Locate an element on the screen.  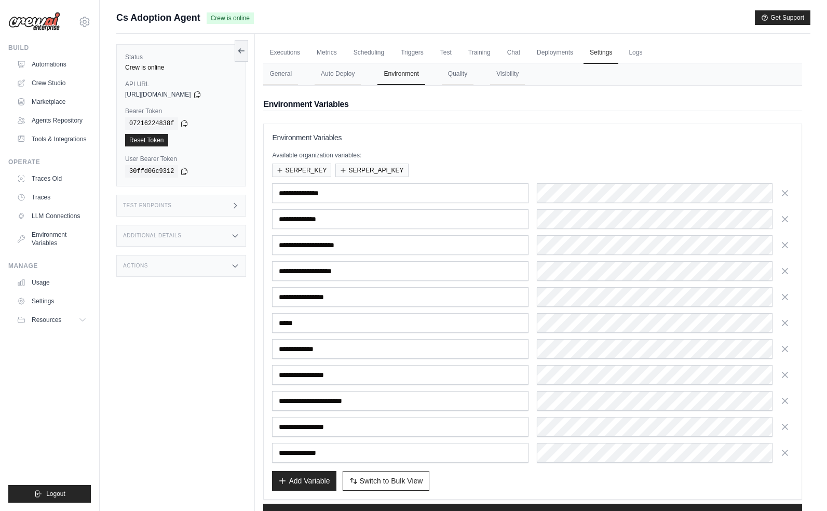
button: General is located at coordinates (280, 74).